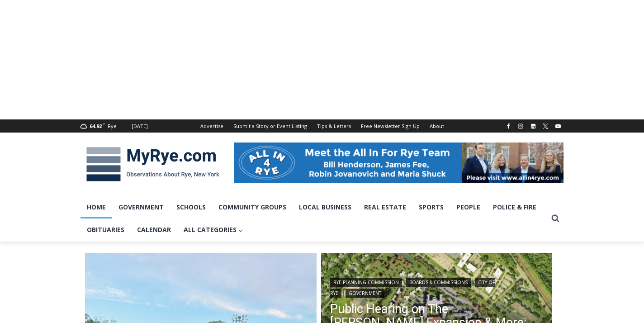 This screenshot has width=644, height=323. Describe the element at coordinates (534, 126) in the screenshot. I see `a: Linkedin` at that location.